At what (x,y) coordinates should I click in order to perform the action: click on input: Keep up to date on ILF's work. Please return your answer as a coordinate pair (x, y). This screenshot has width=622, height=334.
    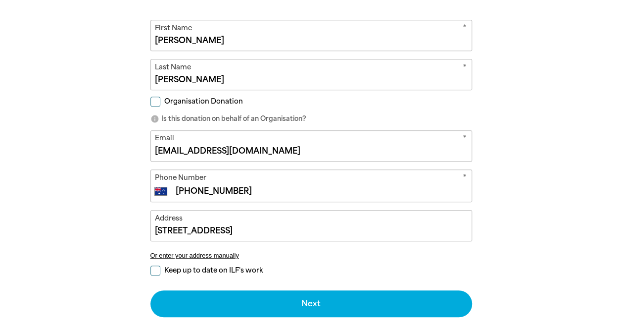
    Looking at the image, I should click on (155, 270).